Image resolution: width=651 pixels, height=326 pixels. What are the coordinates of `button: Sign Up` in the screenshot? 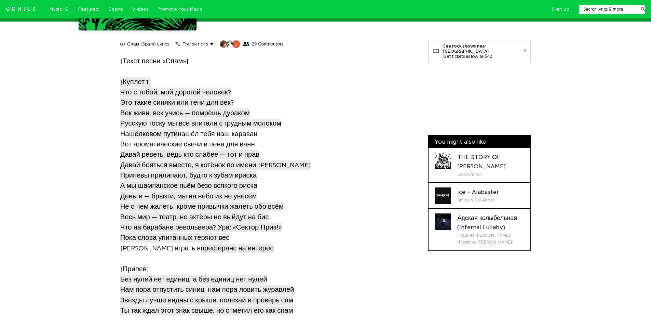 It's located at (561, 9).